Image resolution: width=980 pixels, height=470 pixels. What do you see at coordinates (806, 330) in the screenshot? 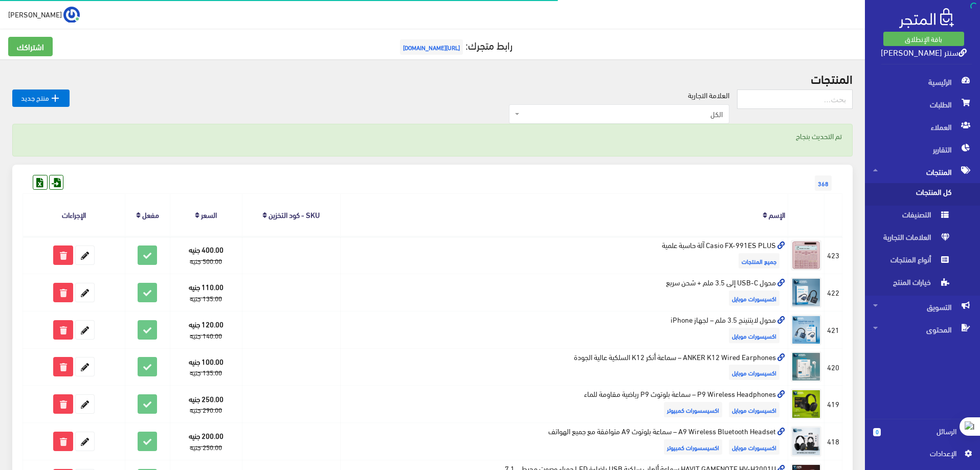
I see `img: mhol-laytnyng-35-mlm-lghaz-iphone.png` at bounding box center [806, 330].